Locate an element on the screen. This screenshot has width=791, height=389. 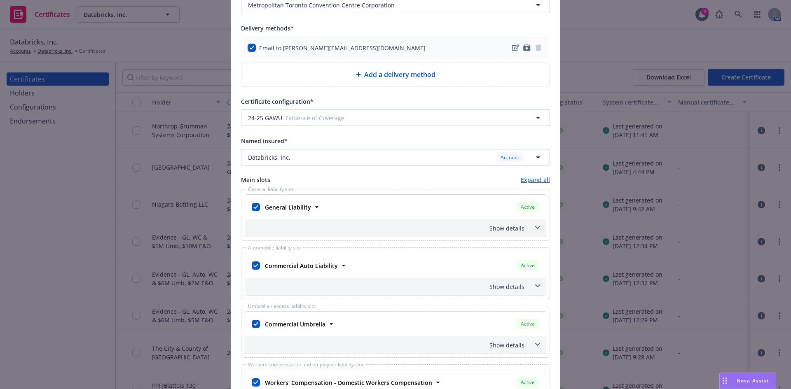
span: Delivery methods* is located at coordinates (267, 28).